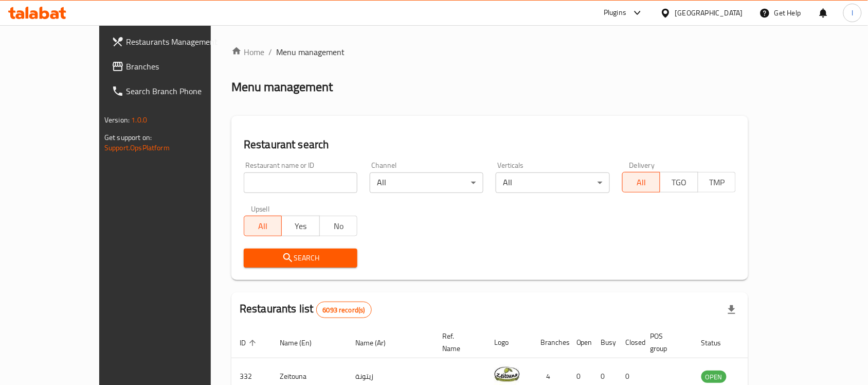 Image resolution: width=868 pixels, height=385 pixels. Describe the element at coordinates (718, 343) in the screenshot. I see `span: Status` at that location.